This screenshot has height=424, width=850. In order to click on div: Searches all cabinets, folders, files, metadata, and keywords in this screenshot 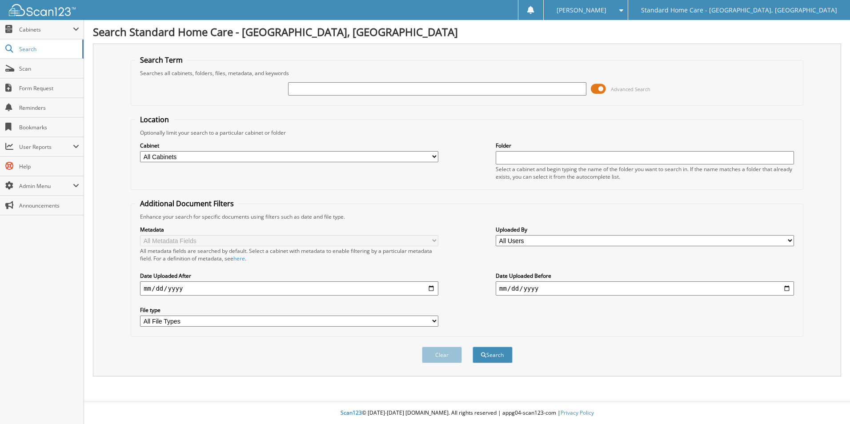, I will do `click(467, 73)`.